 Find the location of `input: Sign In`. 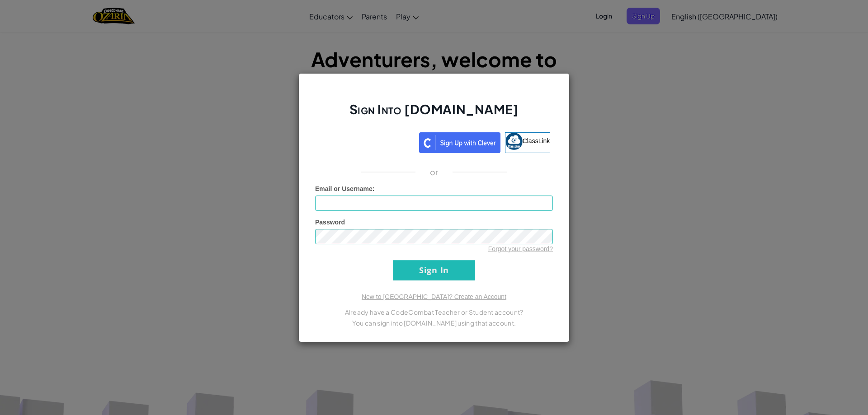

input: Sign In is located at coordinates (434, 270).